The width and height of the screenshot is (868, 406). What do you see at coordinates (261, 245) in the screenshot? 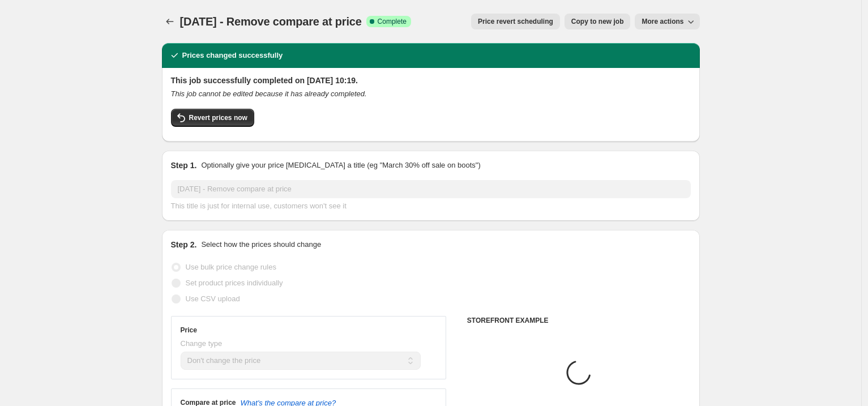
I see `p: Select how the prices should change` at bounding box center [261, 245].